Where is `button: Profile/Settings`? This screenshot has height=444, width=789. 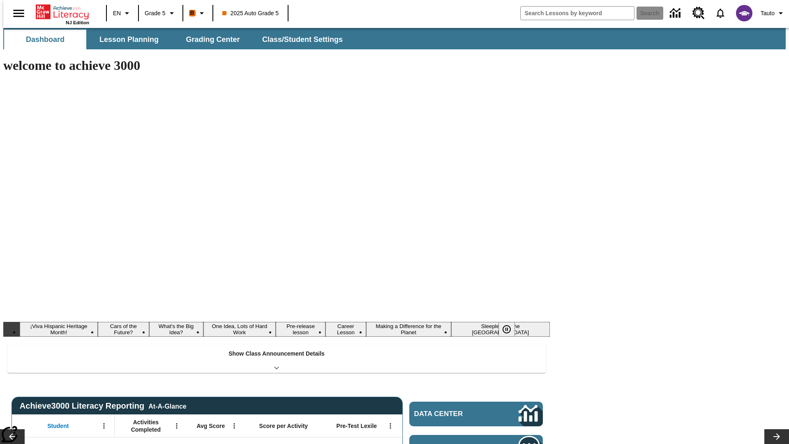 button: Profile/Settings is located at coordinates (773, 13).